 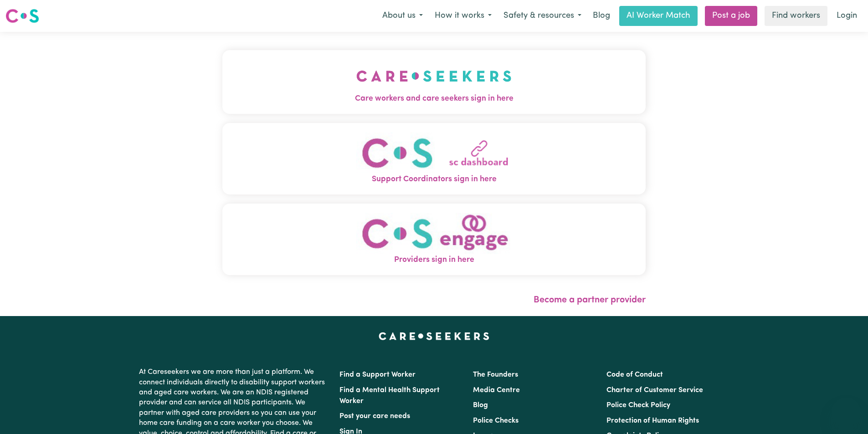 What do you see at coordinates (496, 421) in the screenshot?
I see `a: Police Checks` at bounding box center [496, 421].